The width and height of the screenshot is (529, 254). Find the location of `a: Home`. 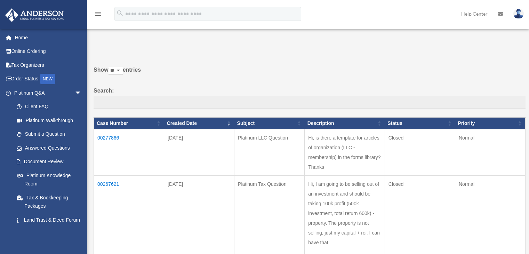

a: Home is located at coordinates (48, 38).